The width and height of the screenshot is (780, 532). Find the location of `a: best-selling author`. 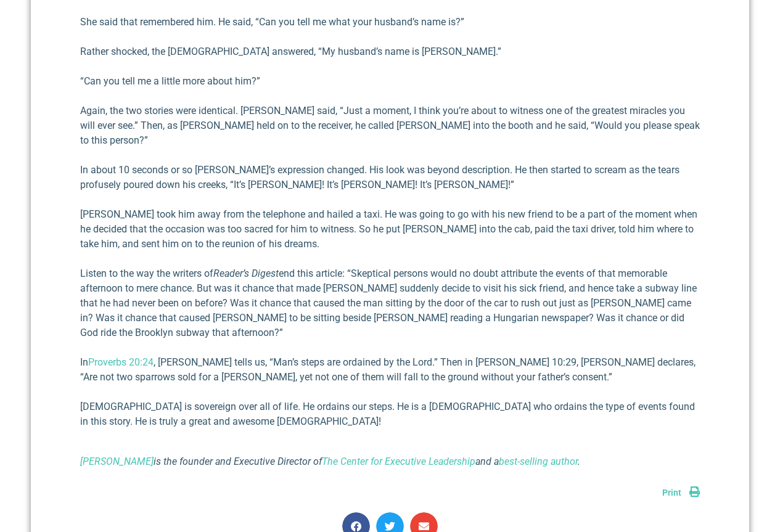

a: best-selling author is located at coordinates (539, 460).